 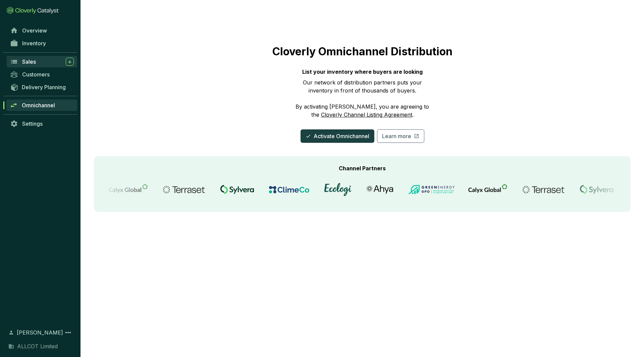 I want to click on span: Learn more, so click(x=397, y=136).